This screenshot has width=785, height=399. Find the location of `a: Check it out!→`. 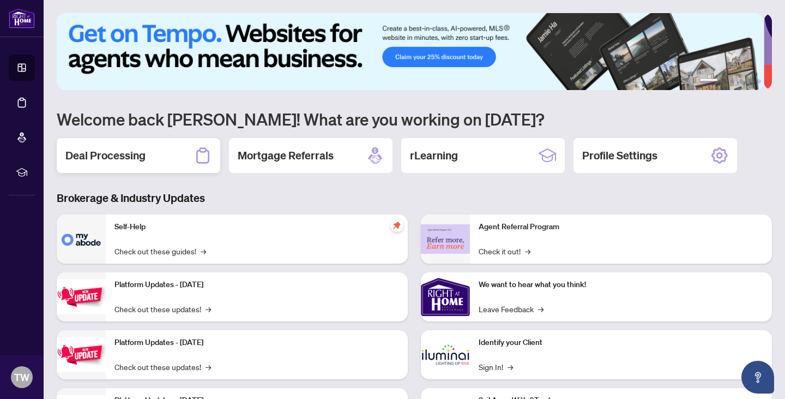

a: Check it out!→ is located at coordinates (504, 251).